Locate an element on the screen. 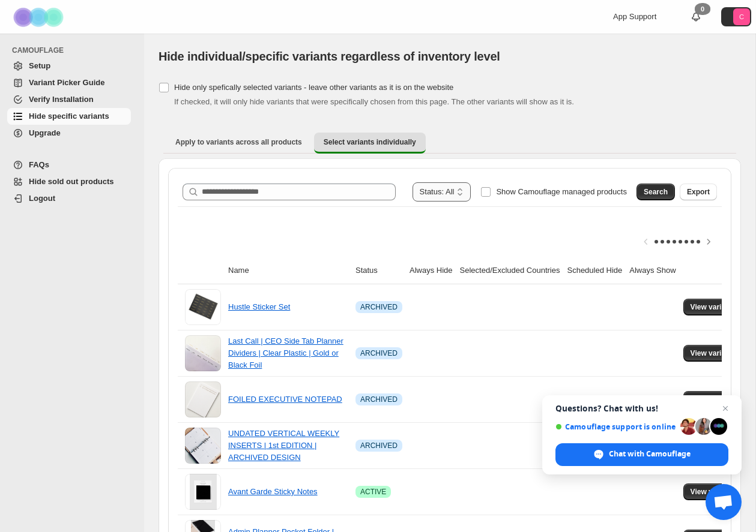 Image resolution: width=756 pixels, height=532 pixels. span: Show Camouflage managed products is located at coordinates (562, 191).